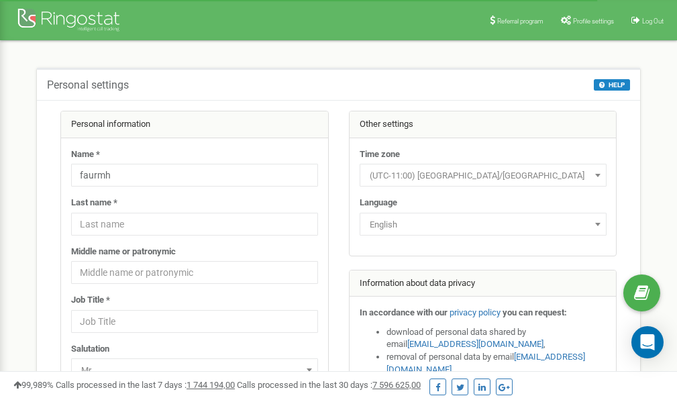 The height and width of the screenshot is (402, 677). Describe the element at coordinates (195, 370) in the screenshot. I see `span: Mr.` at that location.